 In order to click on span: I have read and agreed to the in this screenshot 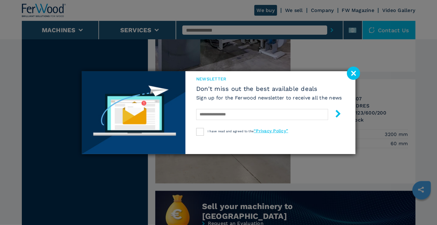, I will do `click(248, 131)`.